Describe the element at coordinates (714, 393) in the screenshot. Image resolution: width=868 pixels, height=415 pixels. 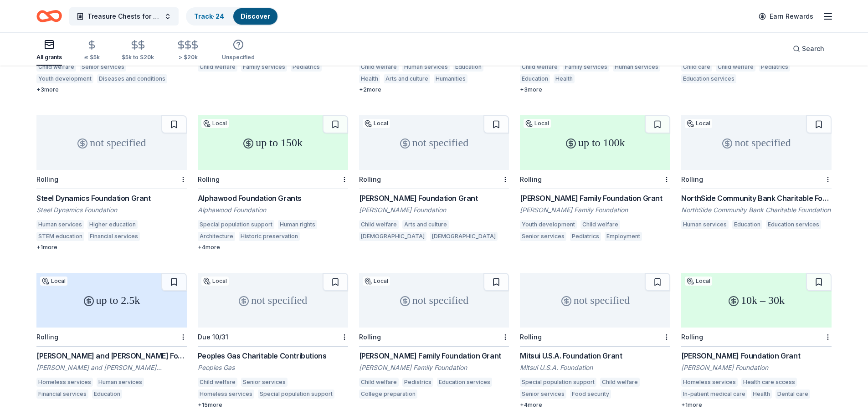
I see `div: In-patient medical care` at that location.